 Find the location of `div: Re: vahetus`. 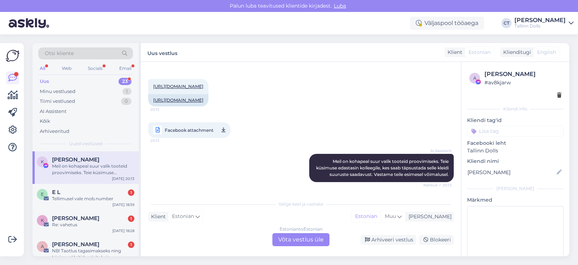

div: Re: vahetus is located at coordinates (93, 224).